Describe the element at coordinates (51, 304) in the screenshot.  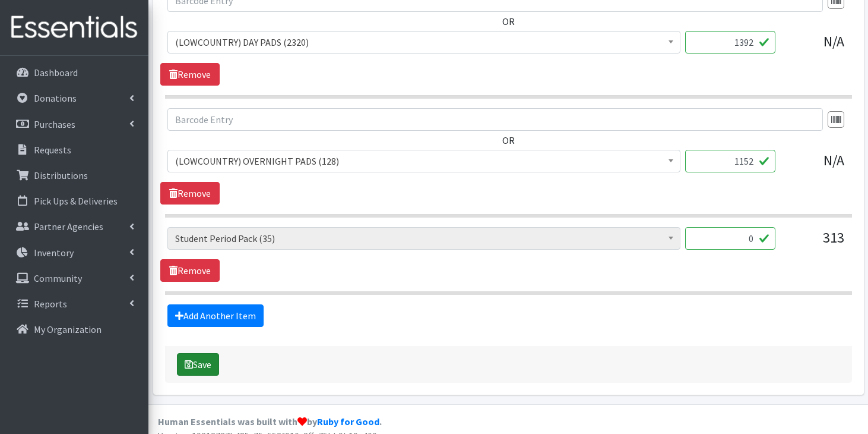
I see `p: Reports` at that location.